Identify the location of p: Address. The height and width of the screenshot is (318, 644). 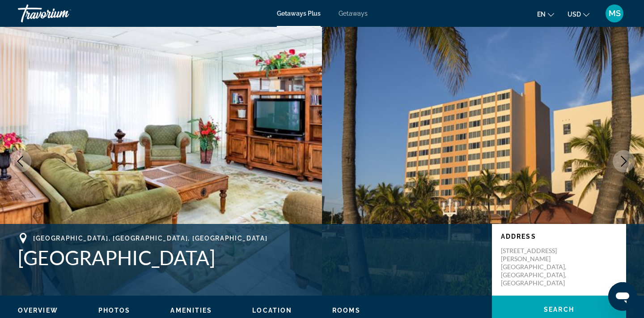
(559, 236).